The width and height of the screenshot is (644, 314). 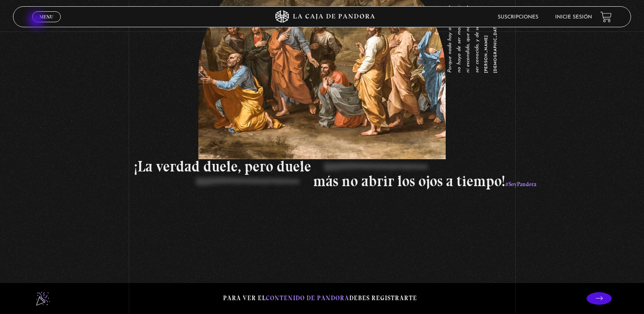 I want to click on a: Suscripciones, so click(x=518, y=17).